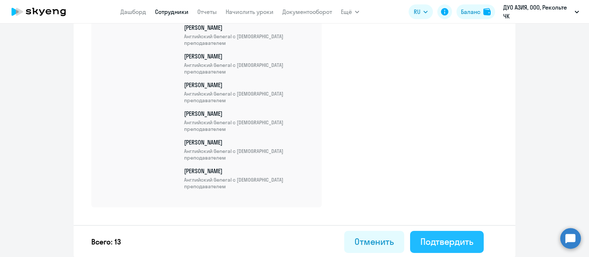  I want to click on a: Отчеты, so click(207, 12).